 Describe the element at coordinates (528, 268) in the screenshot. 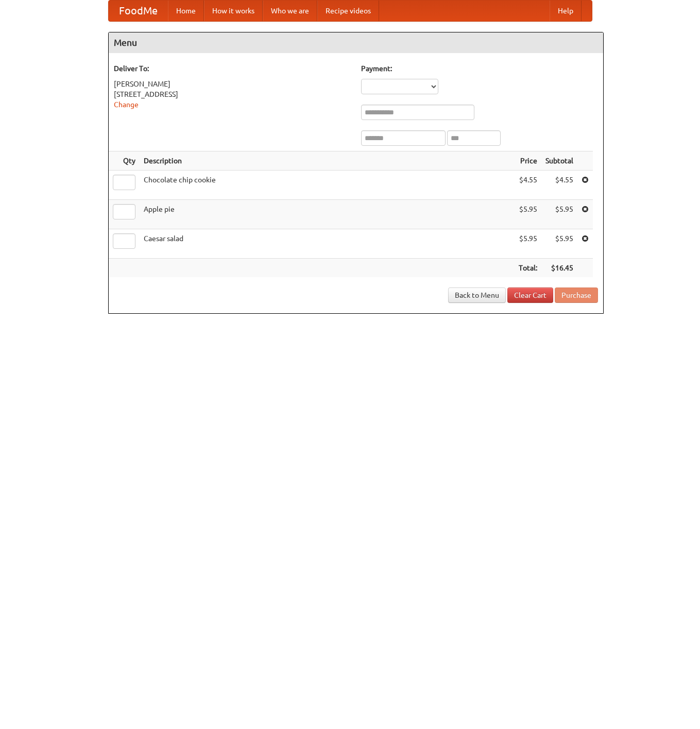

I see `th: Total:` at that location.